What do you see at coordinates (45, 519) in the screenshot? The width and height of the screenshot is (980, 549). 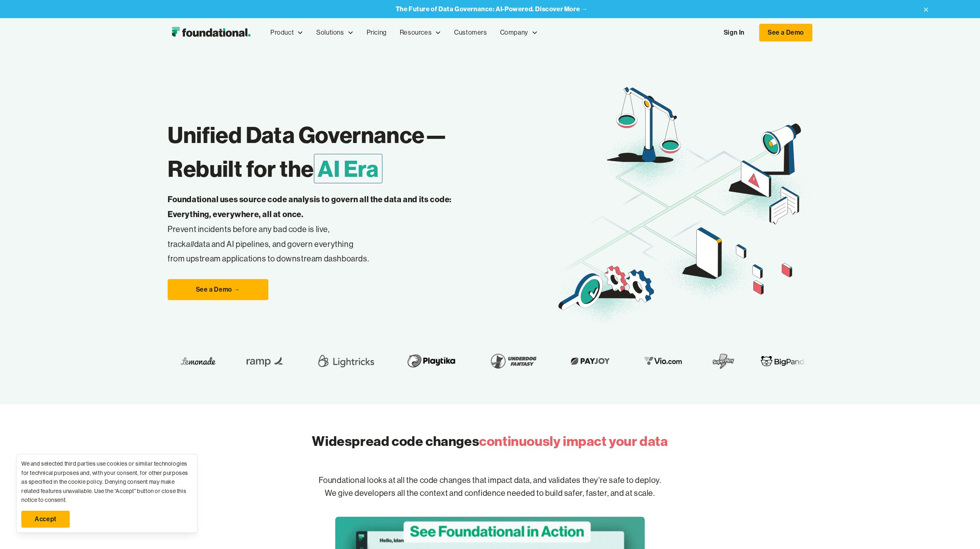 I see `a: Accept` at bounding box center [45, 519].